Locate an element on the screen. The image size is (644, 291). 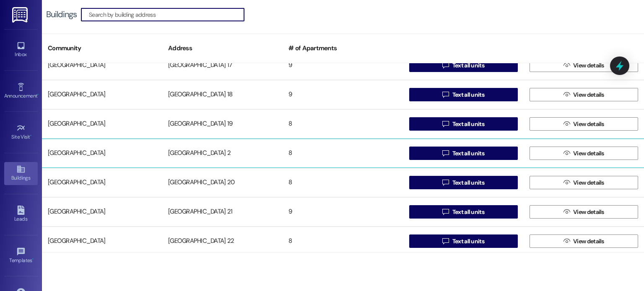
div: Address is located at coordinates (222, 48).